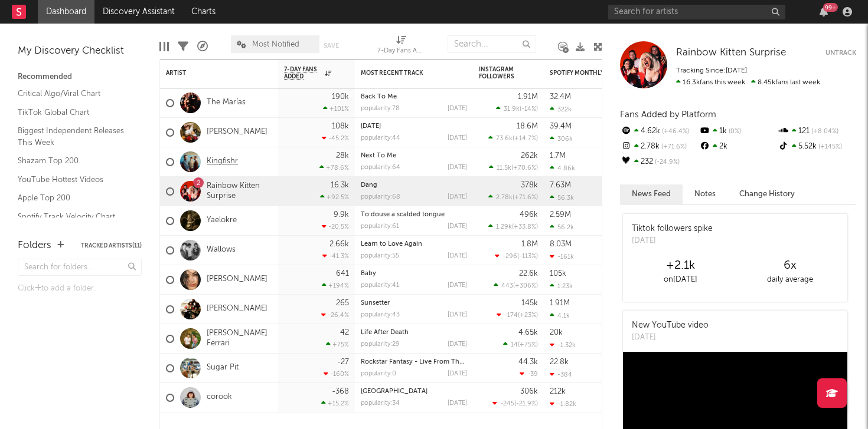  What do you see at coordinates (80, 289) in the screenshot?
I see `div: Click to add a folder.` at bounding box center [80, 289].